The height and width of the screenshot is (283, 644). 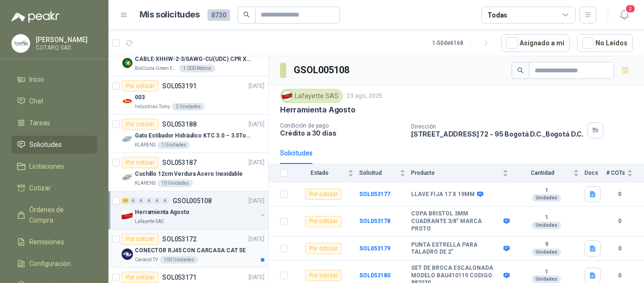 What do you see at coordinates (58, 215) in the screenshot?
I see `span: Órdenes de Compra` at bounding box center [58, 215].